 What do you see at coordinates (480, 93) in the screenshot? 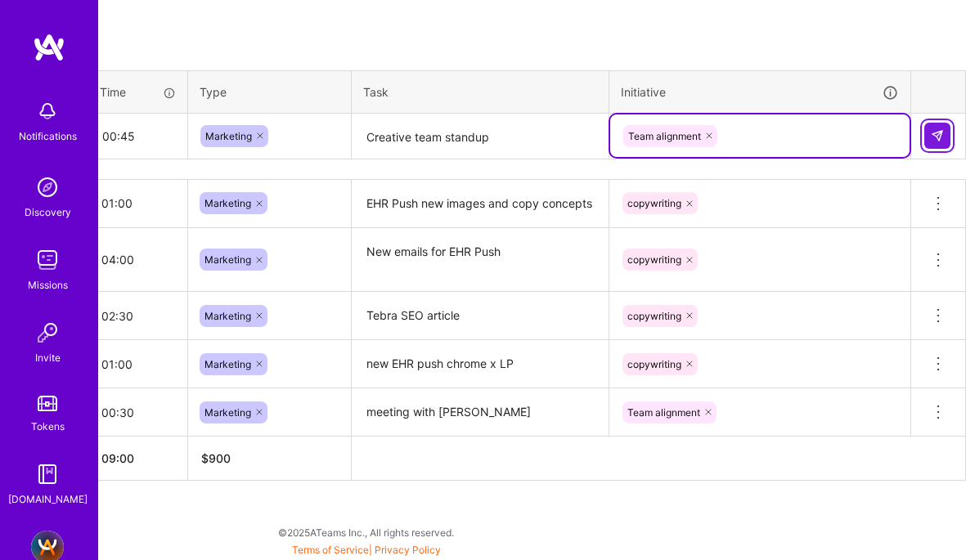
I see `th: Task` at bounding box center [480, 93].